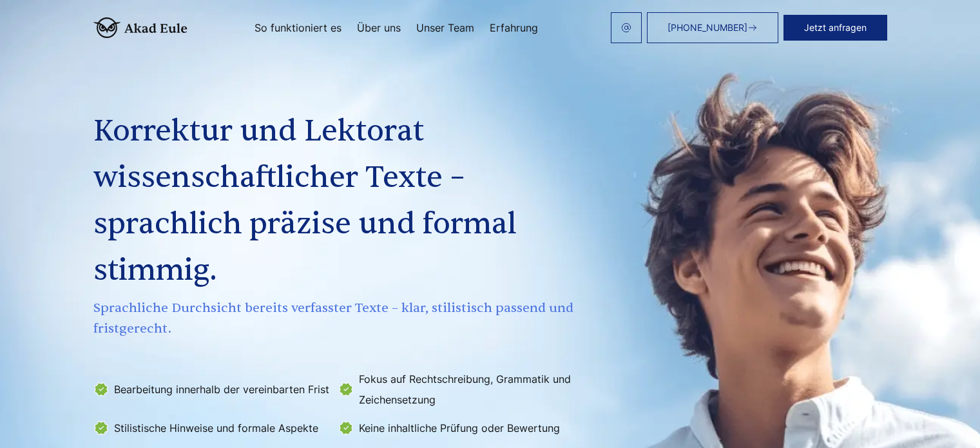 The width and height of the screenshot is (980, 448). What do you see at coordinates (457, 428) in the screenshot?
I see `li: Keine inhaltliche Prüfung oder Bewertung` at bounding box center [457, 428].